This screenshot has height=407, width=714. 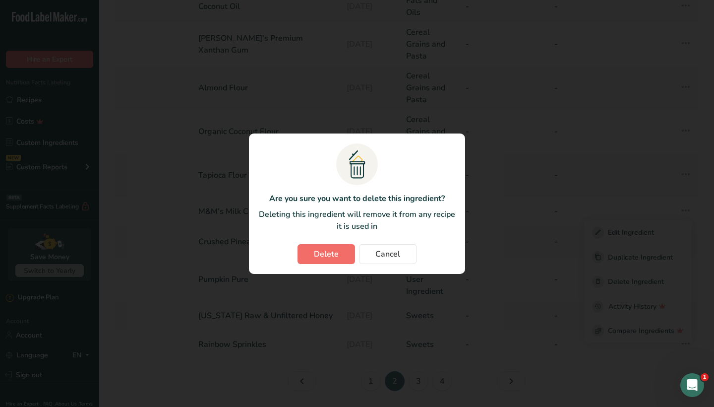 I want to click on span: 1, so click(x=705, y=377).